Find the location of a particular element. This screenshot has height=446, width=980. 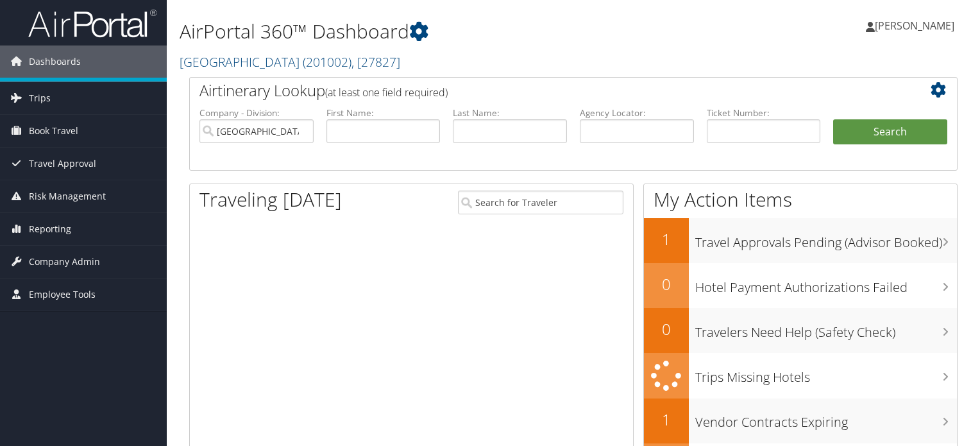

h3: Vendor Contracts Expiring is located at coordinates (826, 418).